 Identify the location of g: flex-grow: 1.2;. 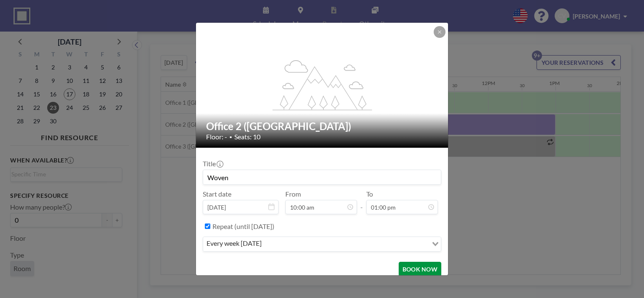
(323, 84).